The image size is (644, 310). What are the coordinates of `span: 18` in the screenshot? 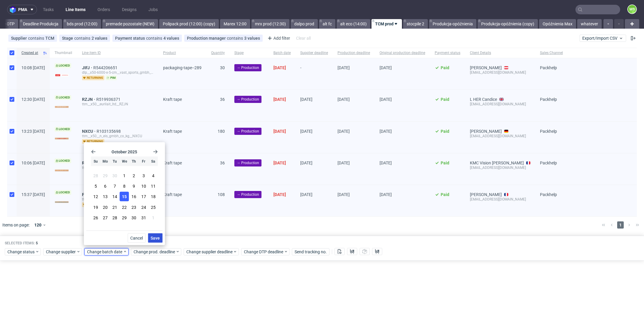 It's located at (153, 197).